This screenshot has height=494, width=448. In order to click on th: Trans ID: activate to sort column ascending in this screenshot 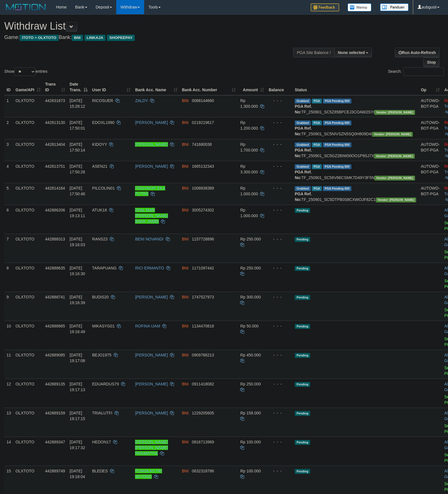, I will do `click(55, 87)`.